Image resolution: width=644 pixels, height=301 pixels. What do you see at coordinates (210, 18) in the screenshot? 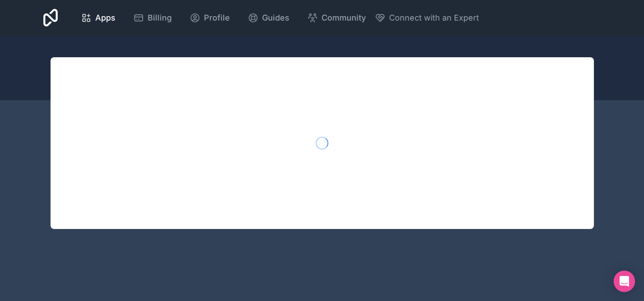
I see `a: Profile` at bounding box center [210, 18].